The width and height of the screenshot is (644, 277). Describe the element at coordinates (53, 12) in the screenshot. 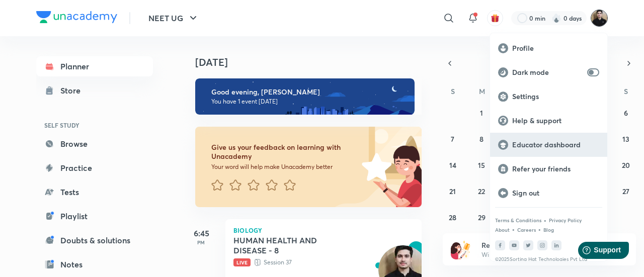

I see `span: Support` at that location.